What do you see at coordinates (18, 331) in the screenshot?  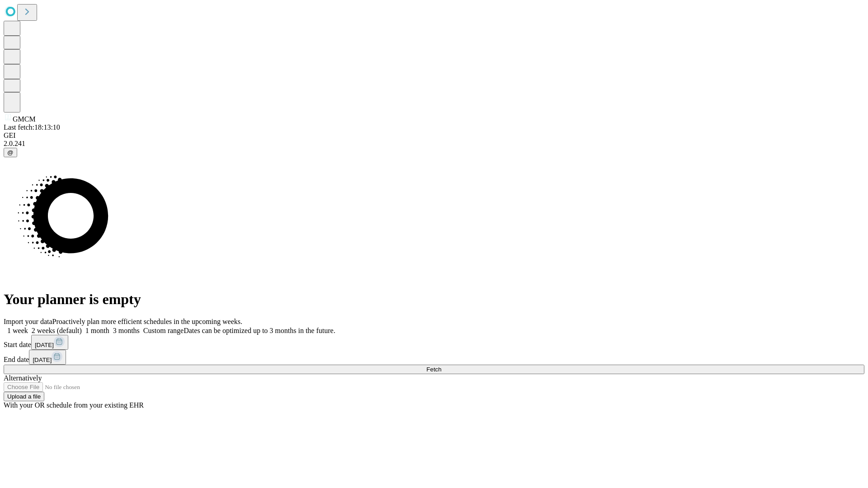 I see `span: 1 week` at bounding box center [18, 331].